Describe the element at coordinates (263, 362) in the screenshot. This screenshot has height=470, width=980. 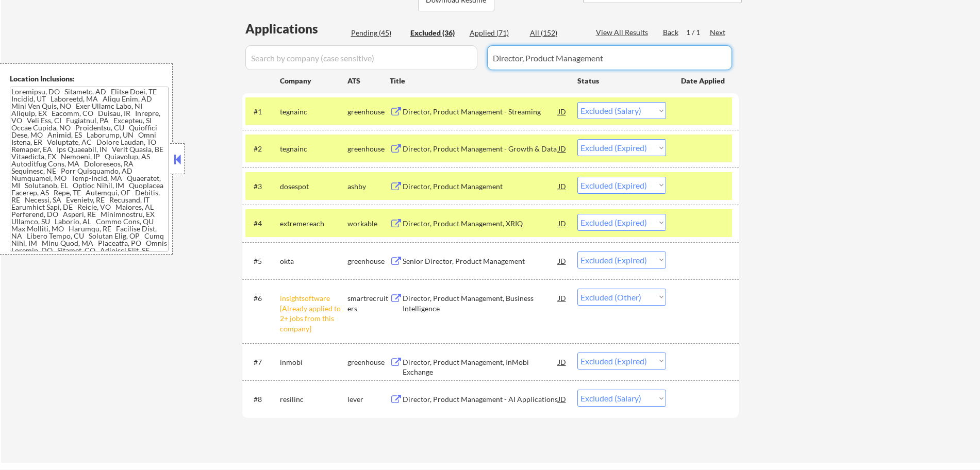
I see `div: #7` at that location.